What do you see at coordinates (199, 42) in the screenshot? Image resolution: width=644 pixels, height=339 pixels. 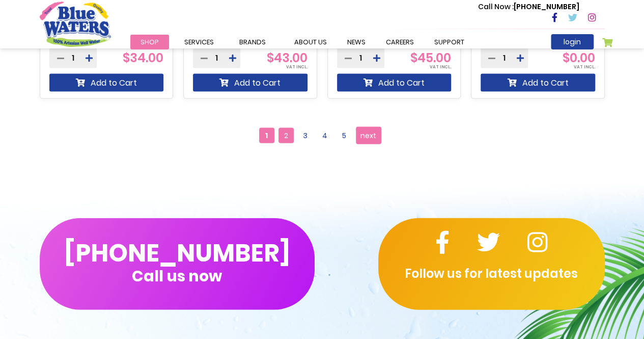 I see `span: Services` at bounding box center [199, 42].